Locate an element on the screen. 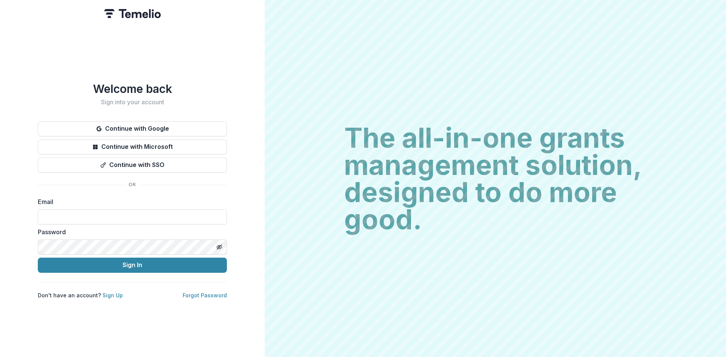 The height and width of the screenshot is (357, 726). button: Sign In is located at coordinates (132, 265).